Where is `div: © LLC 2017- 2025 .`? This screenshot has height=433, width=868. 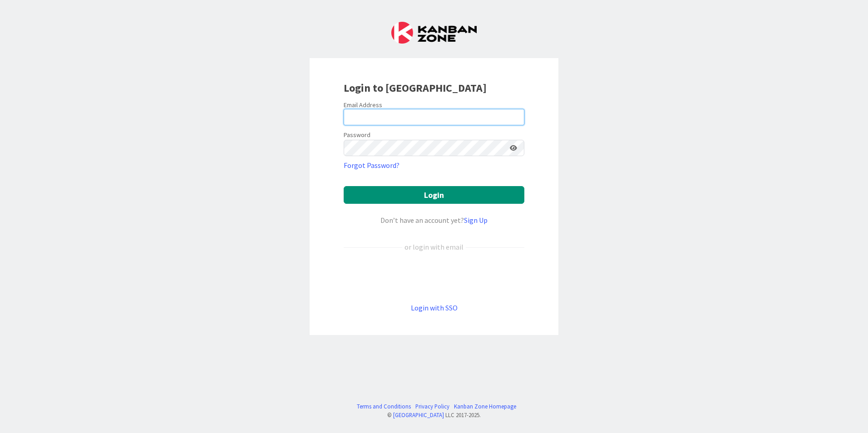
div: © LLC 2017- 2025 . is located at coordinates (434, 415).